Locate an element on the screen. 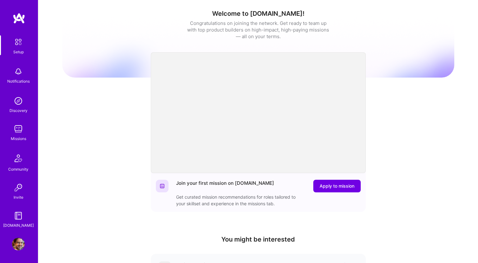 This screenshot has height=263, width=478. div: Invite is located at coordinates (18, 197).